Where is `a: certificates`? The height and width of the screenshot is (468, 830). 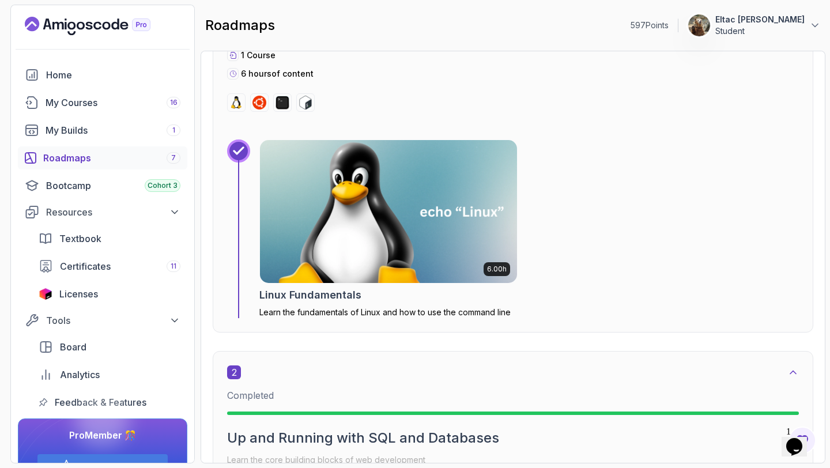 a: certificates is located at coordinates (109, 266).